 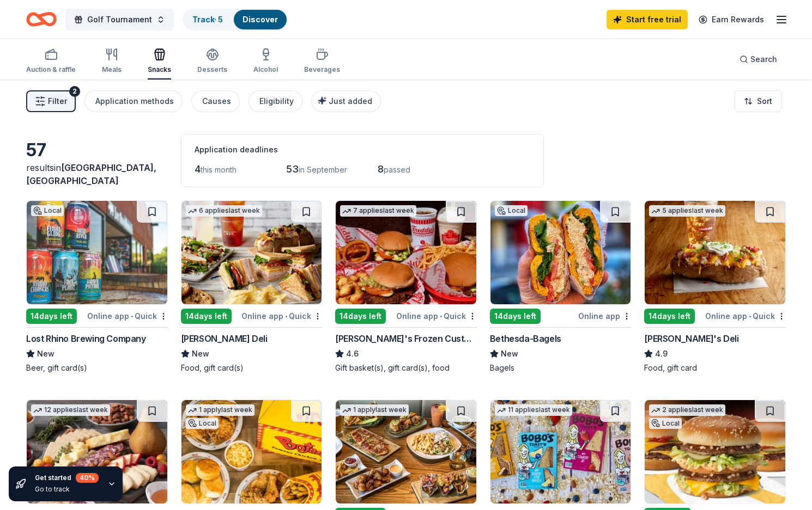 What do you see at coordinates (97, 175) in the screenshot?
I see `div: results` at bounding box center [97, 175].